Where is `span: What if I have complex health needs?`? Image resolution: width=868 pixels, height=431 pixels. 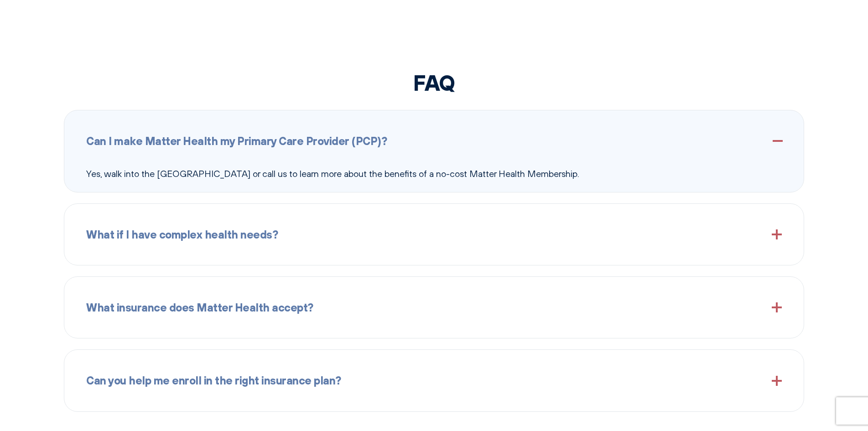
span: What if I have complex health needs? is located at coordinates (182, 234).